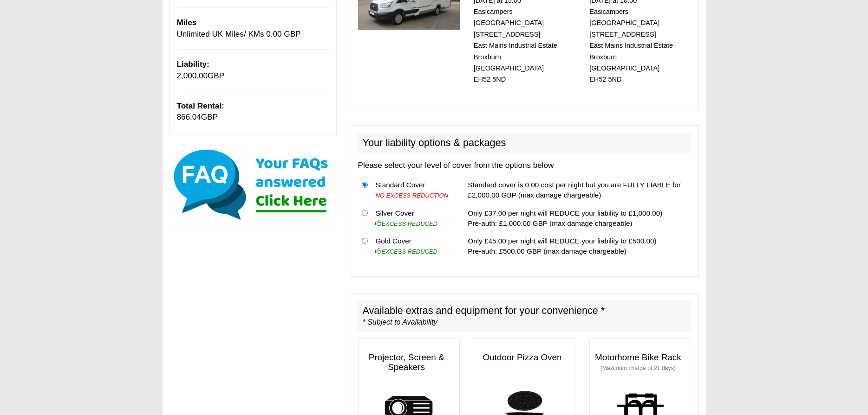 The width and height of the screenshot is (868, 415). Describe the element at coordinates (200, 106) in the screenshot. I see `b: Total Rental:` at that location.